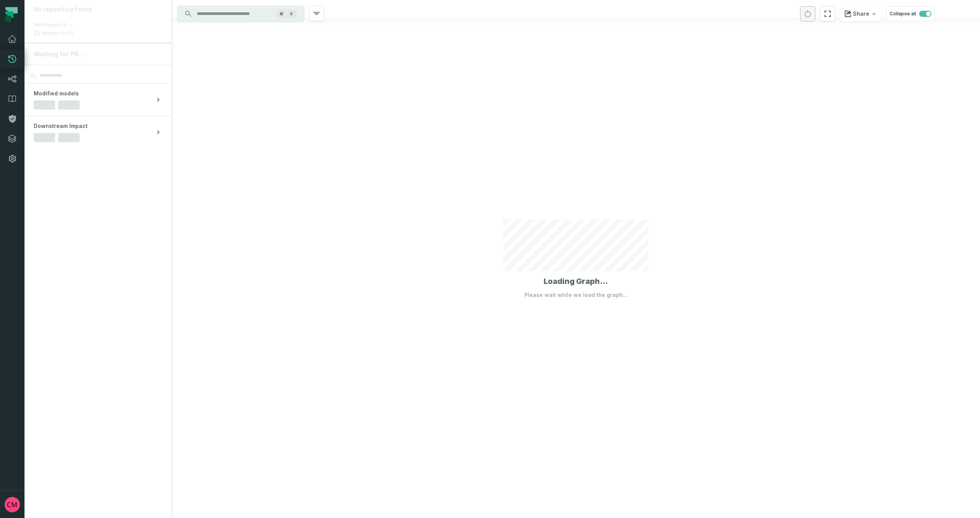  What do you see at coordinates (97, 54) in the screenshot?
I see `div: Waiting for PR...` at bounding box center [97, 54].